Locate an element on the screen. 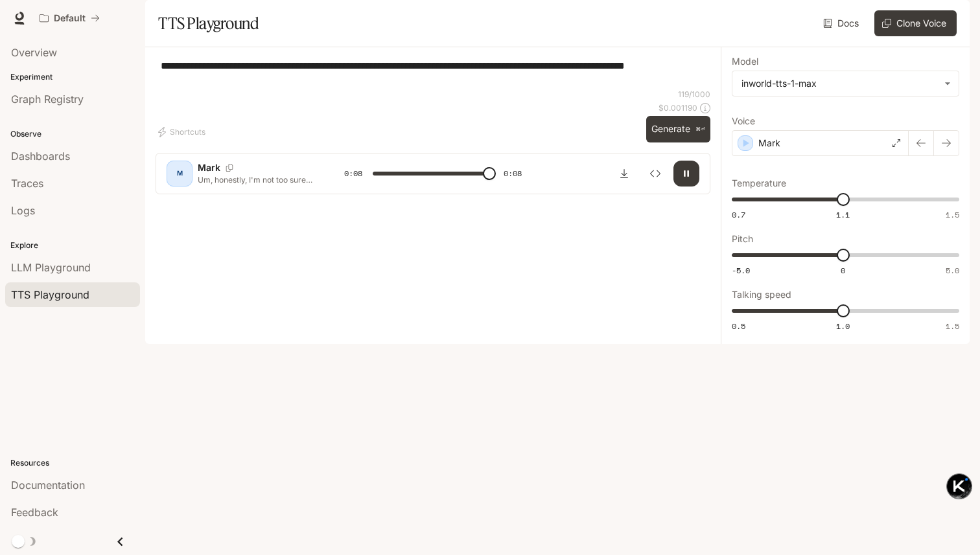 The height and width of the screenshot is (555, 980). button: Shortcuts is located at coordinates (183, 132).